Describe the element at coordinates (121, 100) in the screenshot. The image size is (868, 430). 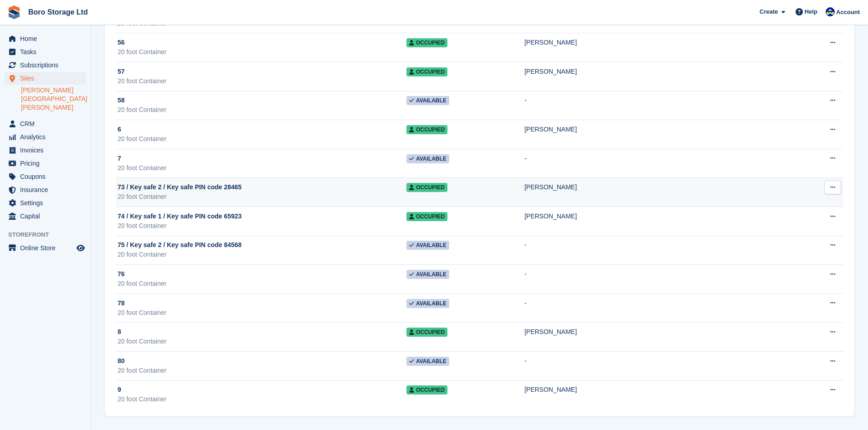
I see `span: 58` at that location.